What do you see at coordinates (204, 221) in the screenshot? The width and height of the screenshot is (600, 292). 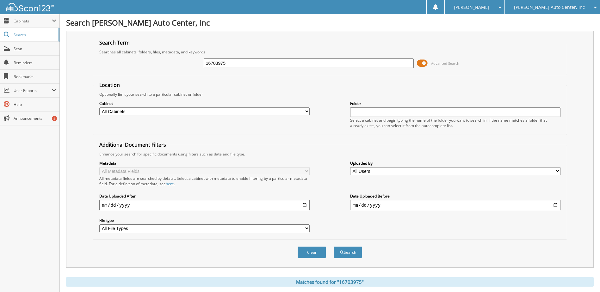 I see `label: File type` at bounding box center [204, 221].